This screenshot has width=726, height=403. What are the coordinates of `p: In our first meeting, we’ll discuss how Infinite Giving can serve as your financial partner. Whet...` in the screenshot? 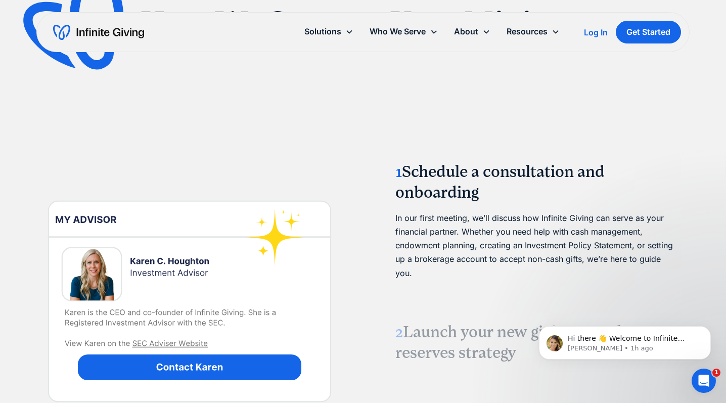 It's located at (536, 246).